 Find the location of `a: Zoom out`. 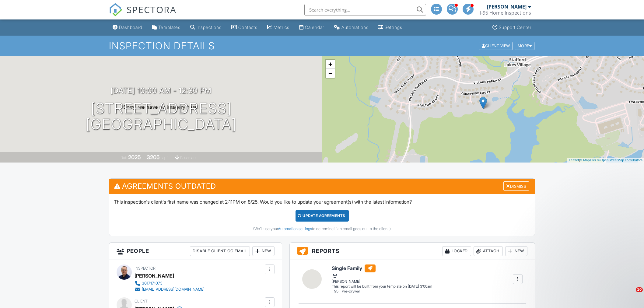

a: Zoom out is located at coordinates (330, 74).